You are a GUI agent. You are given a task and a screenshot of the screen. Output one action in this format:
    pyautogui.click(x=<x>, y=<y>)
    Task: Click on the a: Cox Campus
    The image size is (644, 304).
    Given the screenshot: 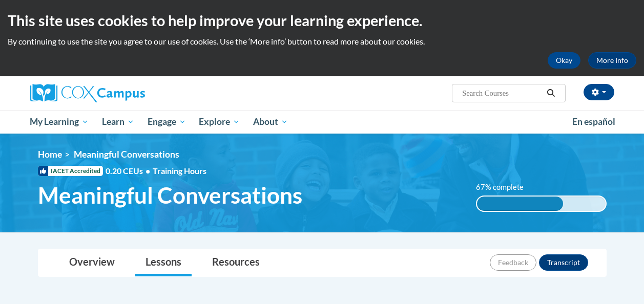 What is the action you would take?
    pyautogui.click(x=123, y=93)
    